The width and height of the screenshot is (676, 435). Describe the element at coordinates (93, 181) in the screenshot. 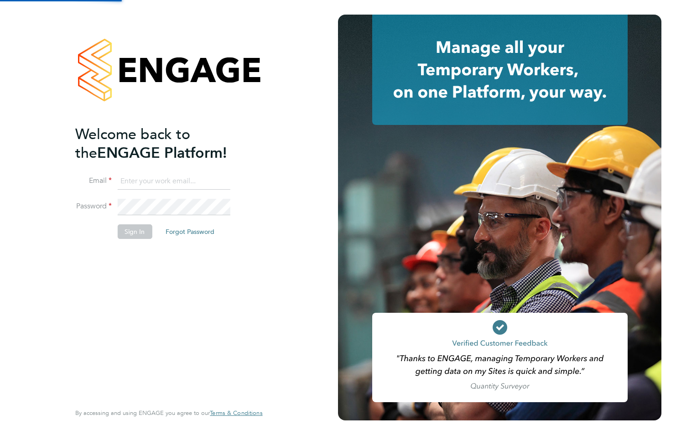

I see `label: Email` at that location.